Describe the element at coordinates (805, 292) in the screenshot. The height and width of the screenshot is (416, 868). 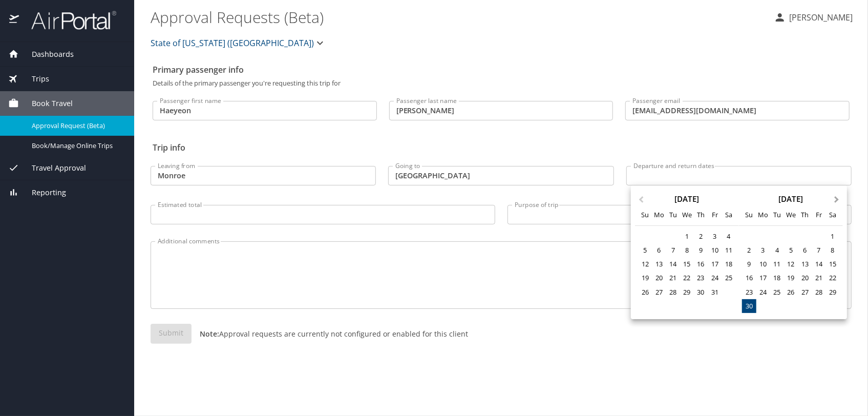
I see `div: Choose Thursday, November 27th, 2025` at that location.